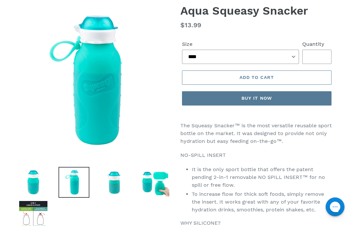 This screenshot has height=226, width=351. I want to click on p: NO-SPILL INSERT, so click(256, 155).